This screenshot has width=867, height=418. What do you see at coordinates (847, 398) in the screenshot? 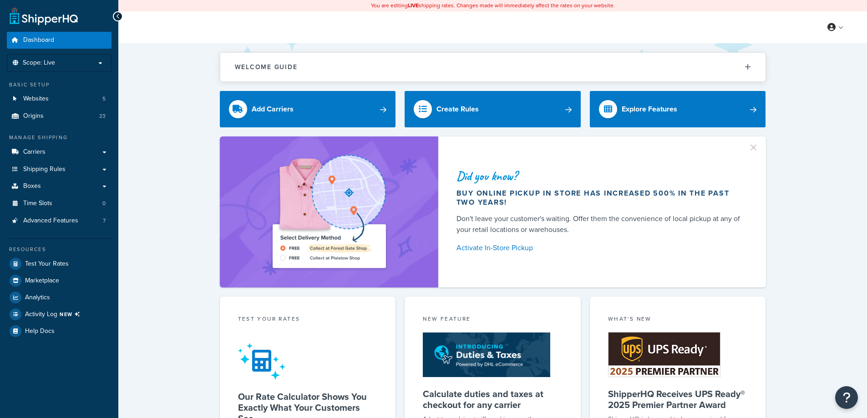
I see `button: Open Resource Center` at bounding box center [847, 398].